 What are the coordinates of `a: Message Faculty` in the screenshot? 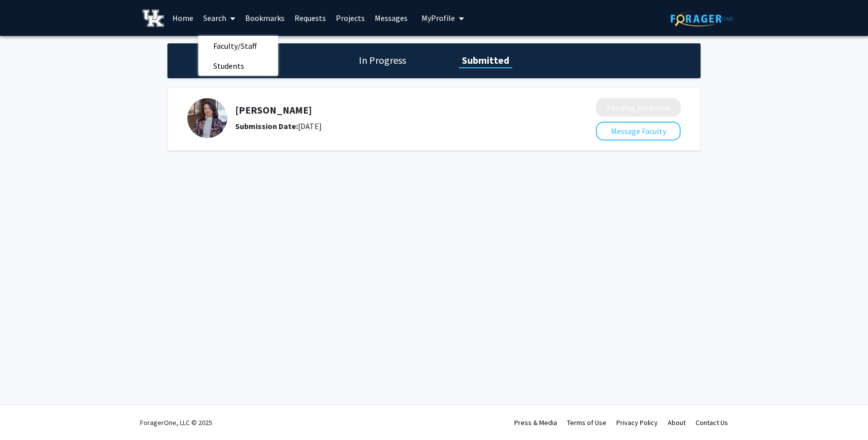 It's located at (638, 131).